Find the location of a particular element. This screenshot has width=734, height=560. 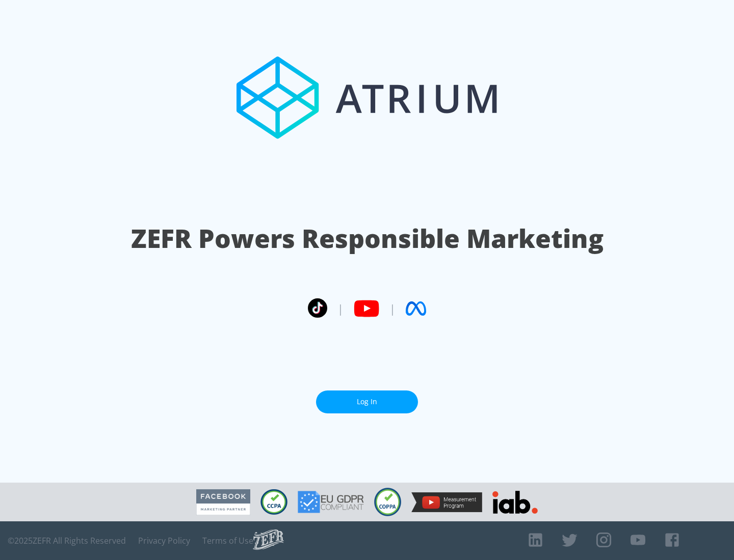

img: CCPA Compliant is located at coordinates (274, 502).